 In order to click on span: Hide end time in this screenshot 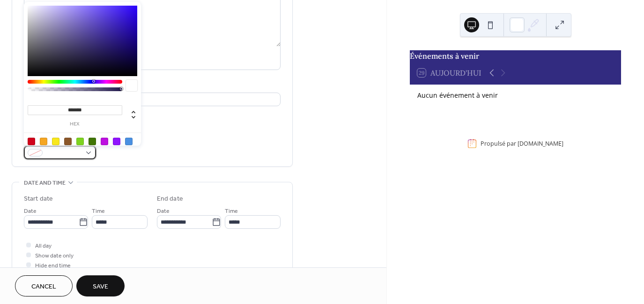, I will do `click(53, 265)`.